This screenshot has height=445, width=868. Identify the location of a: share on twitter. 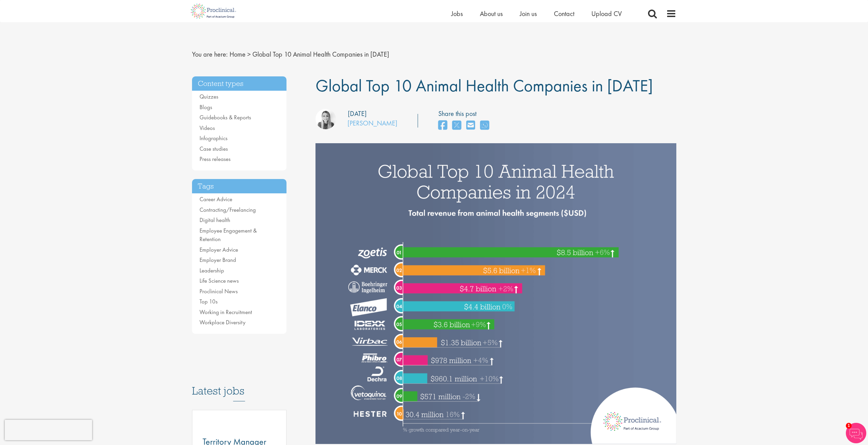
(457, 125).